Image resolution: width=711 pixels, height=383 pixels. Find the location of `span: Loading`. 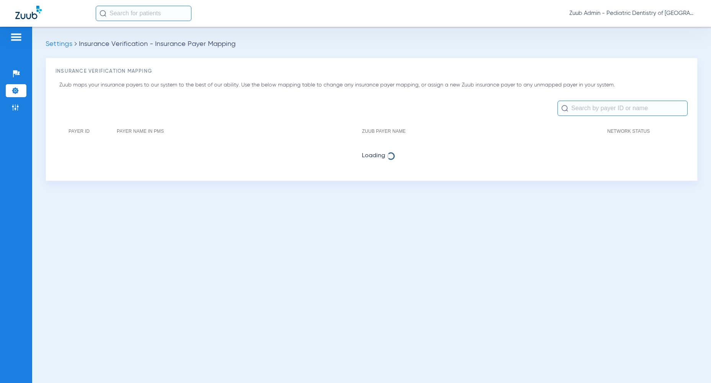

span: Loading is located at coordinates (373, 156).